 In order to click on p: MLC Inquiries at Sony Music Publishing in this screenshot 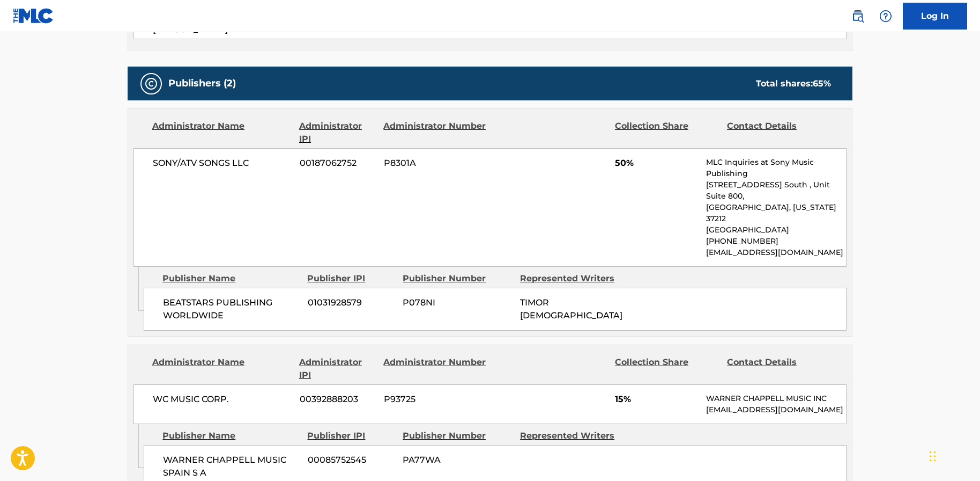, I will do `click(776, 168)`.